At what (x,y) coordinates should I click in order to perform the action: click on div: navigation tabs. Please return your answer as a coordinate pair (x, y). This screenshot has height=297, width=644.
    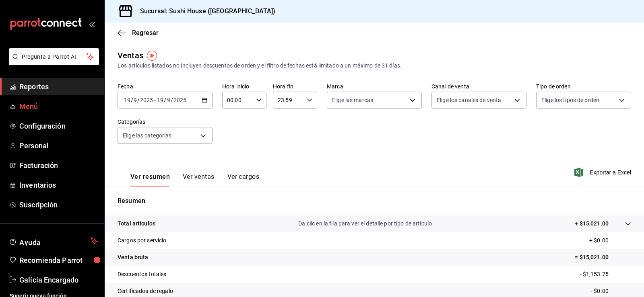
    Looking at the image, I should click on (195, 180).